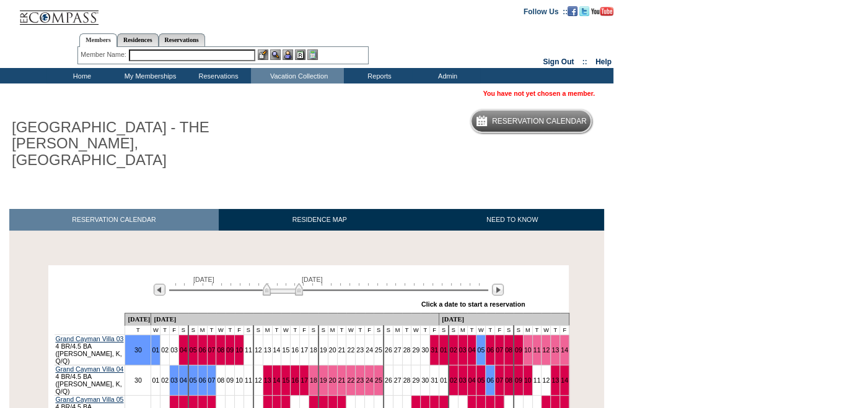  I want to click on td: Reports, so click(377, 76).